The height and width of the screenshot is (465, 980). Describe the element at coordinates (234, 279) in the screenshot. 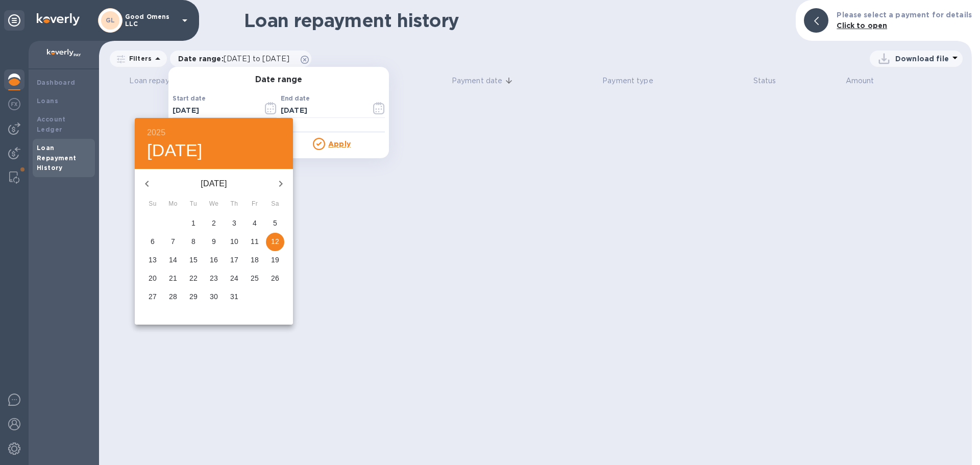

I see `button: 24` at that location.